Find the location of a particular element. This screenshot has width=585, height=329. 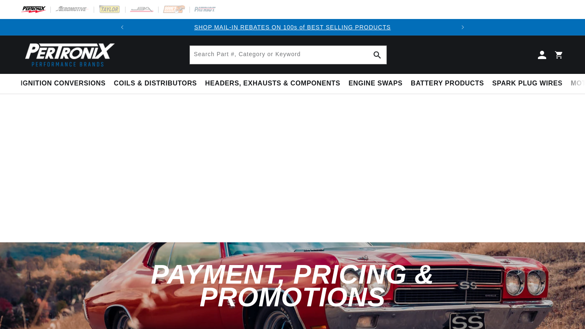

summary: Coils & Distributors is located at coordinates (155, 83).